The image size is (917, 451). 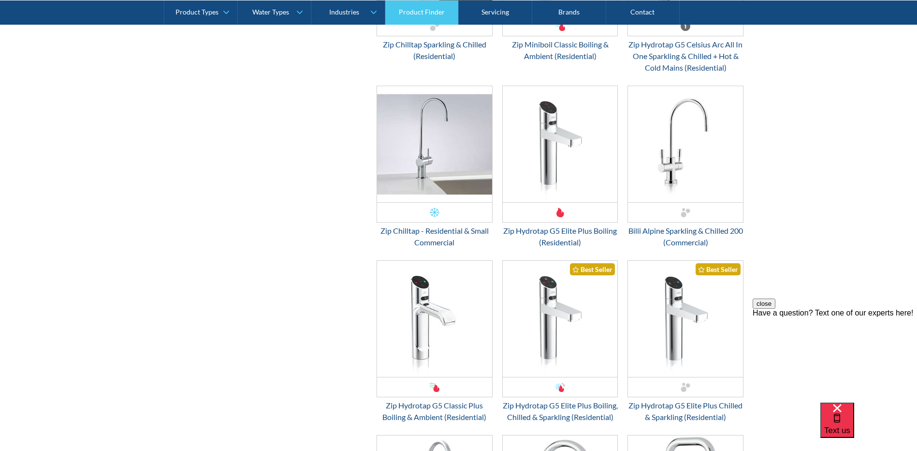 I want to click on div: Zip Hydrotap G5 Celsius Arc All In One Sparkling & Chilled + Hot & Cold Mains (Residential), so click(x=686, y=56).